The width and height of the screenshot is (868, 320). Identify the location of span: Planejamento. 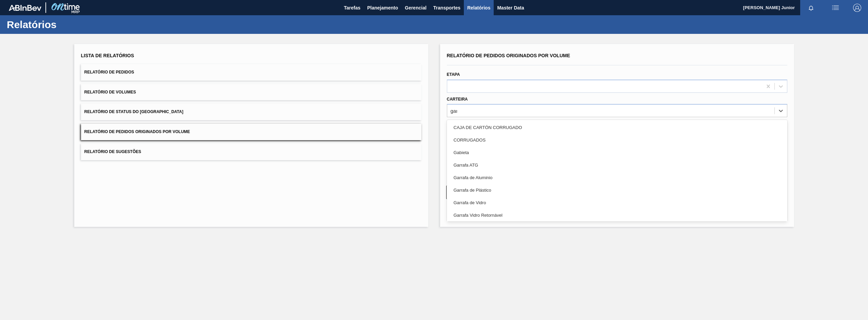
(383, 8).